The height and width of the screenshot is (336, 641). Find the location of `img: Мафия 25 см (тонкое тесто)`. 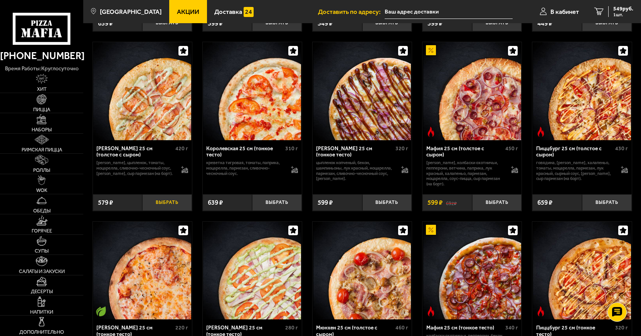

img: Мафия 25 см (тонкое тесто) is located at coordinates (472, 270).